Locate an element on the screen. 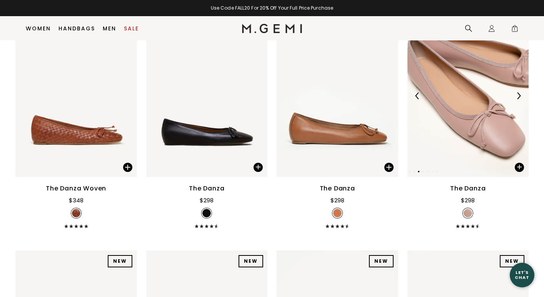 The image size is (544, 297). a: Sale is located at coordinates (131, 28).